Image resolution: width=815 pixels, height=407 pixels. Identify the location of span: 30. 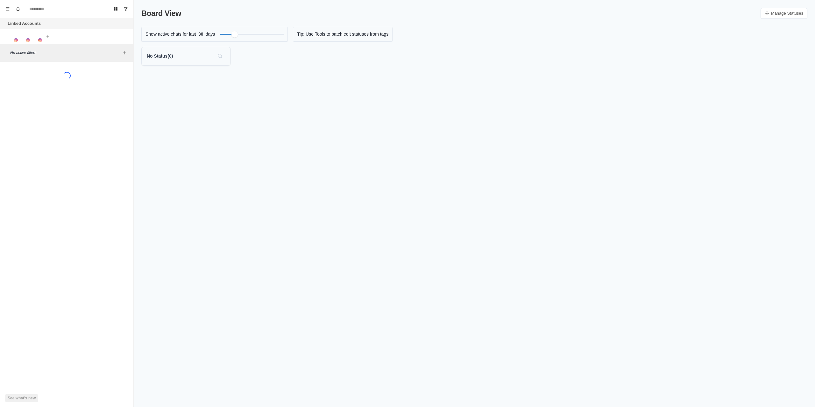
(201, 34).